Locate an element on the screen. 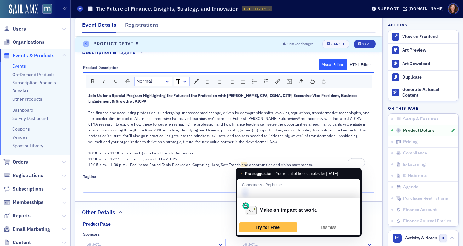 The height and width of the screenshot is (246, 463). a: Block Type is located at coordinates (153, 82).